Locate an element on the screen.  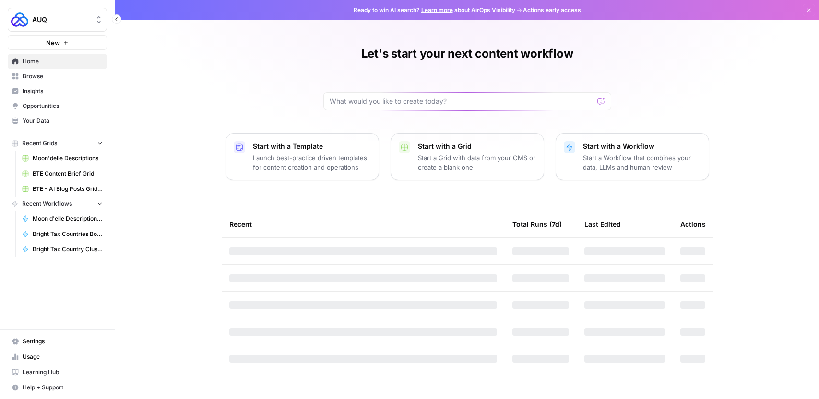
span: Help + Support is located at coordinates (62, 387).